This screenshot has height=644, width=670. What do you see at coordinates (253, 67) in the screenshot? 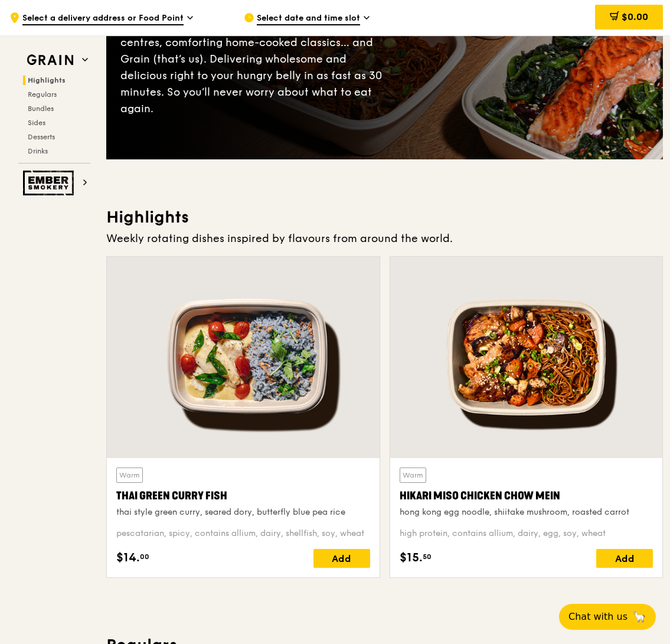
I see `div: There are Michelin-star restaurants, hawker centres, comforting home-cooked classics… and Grain (...` at bounding box center [253, 67].